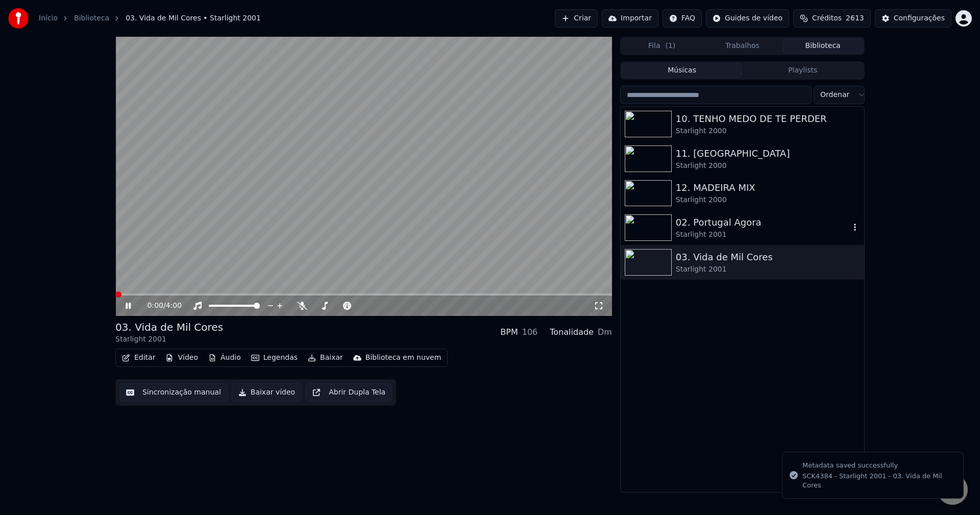 The image size is (980, 515). Describe the element at coordinates (835, 95) in the screenshot. I see `span: Ordenar` at that location.